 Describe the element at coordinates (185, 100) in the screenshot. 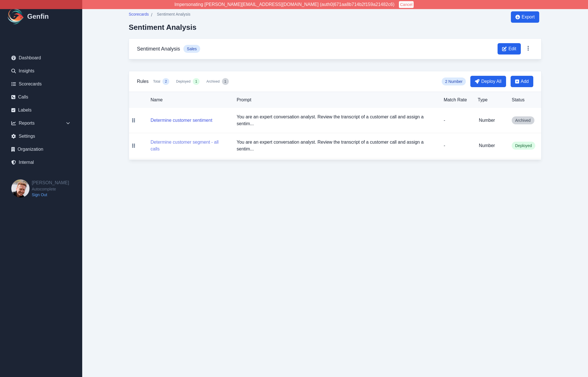

I see `th: Name` at that location.